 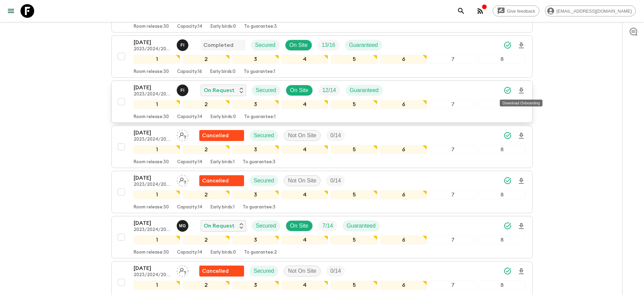 What do you see at coordinates (521, 11) in the screenshot?
I see `span: Give feedback` at bounding box center [521, 11].